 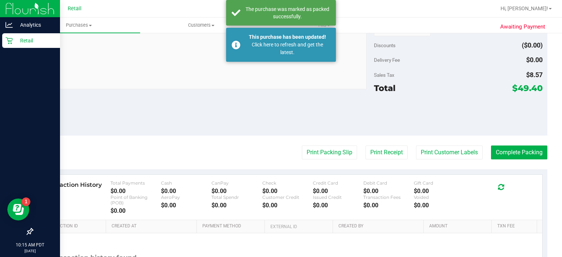 What do you see at coordinates (387, 60) in the screenshot?
I see `span: Delivery Fee` at bounding box center [387, 60].